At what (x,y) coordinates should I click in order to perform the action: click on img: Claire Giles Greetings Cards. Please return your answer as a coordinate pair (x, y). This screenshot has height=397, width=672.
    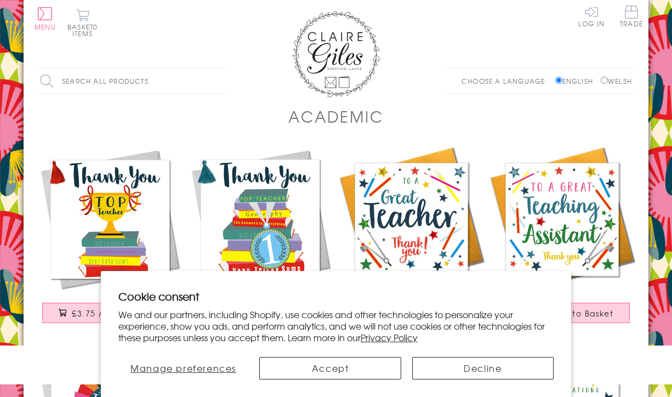
    Looking at the image, I should click on (336, 54).